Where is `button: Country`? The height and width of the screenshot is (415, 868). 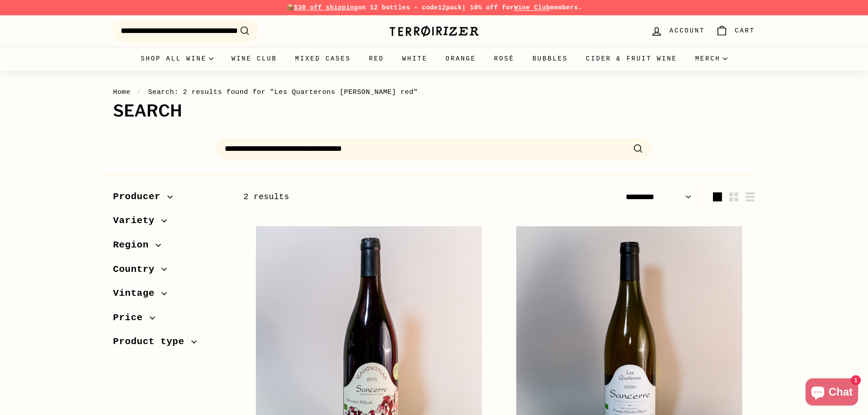
button: Country is located at coordinates (171, 272).